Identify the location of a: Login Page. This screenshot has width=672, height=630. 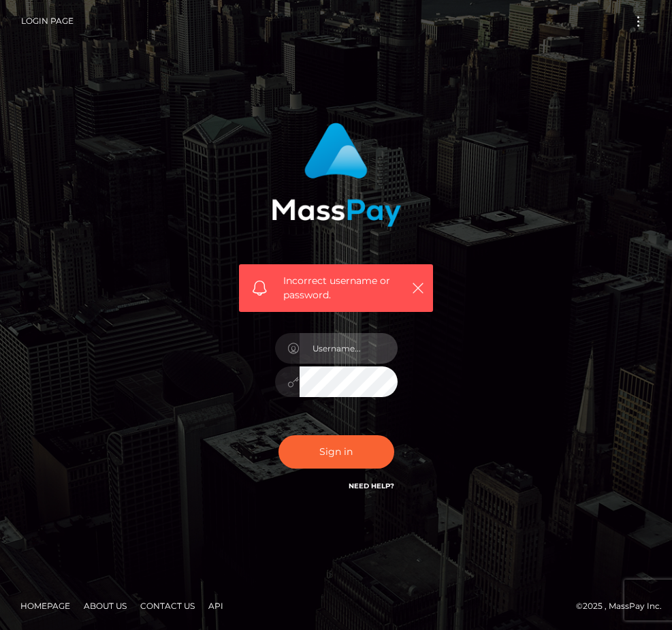
(47, 21).